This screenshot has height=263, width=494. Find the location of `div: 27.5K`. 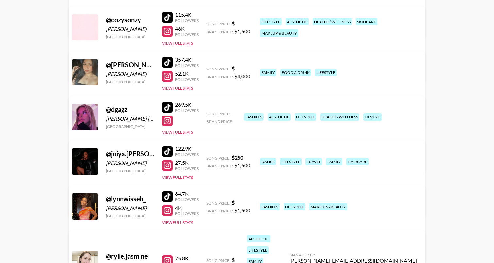

div: 27.5K is located at coordinates (187, 163).